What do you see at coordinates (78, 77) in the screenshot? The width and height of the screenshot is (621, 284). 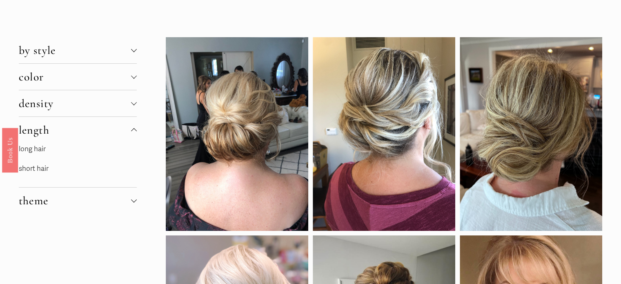 I see `button: color` at bounding box center [78, 77].